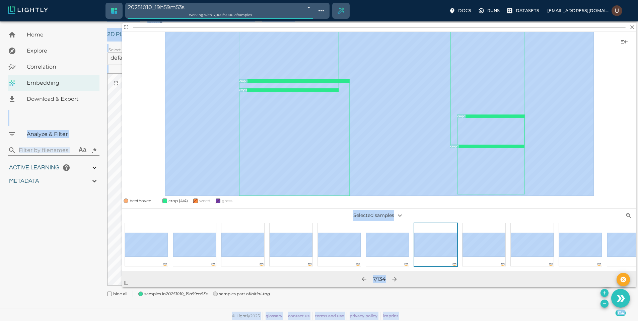 The image size is (638, 321). What do you see at coordinates (66, 168) in the screenshot?
I see `button: help` at bounding box center [66, 168].